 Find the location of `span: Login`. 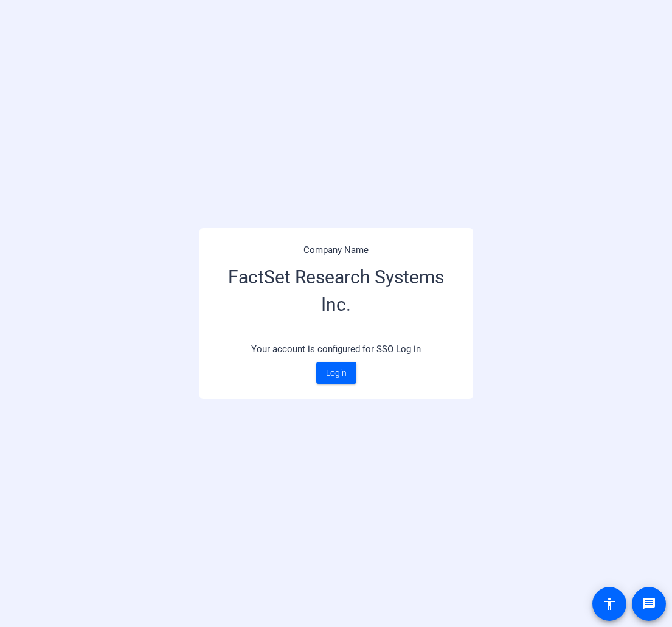

span: Login is located at coordinates (337, 373).